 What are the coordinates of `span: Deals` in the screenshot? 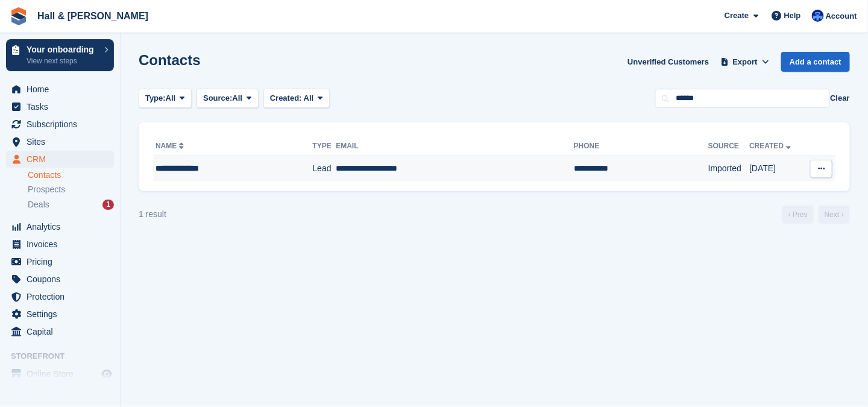 It's located at (38, 204).